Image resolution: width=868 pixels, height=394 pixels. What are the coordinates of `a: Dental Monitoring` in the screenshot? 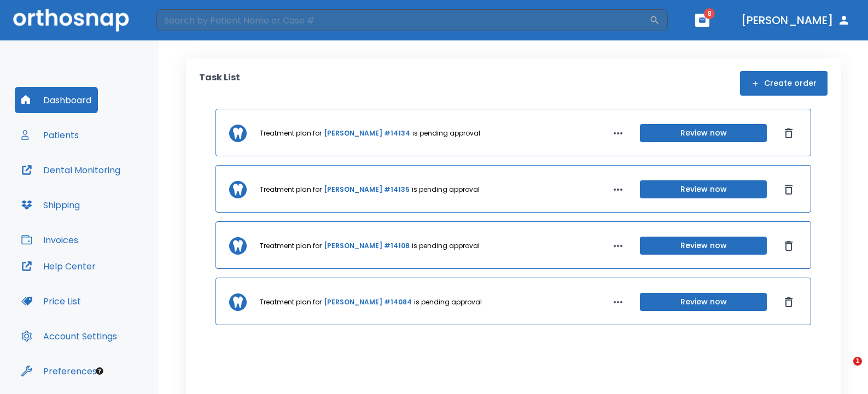 It's located at (71, 170).